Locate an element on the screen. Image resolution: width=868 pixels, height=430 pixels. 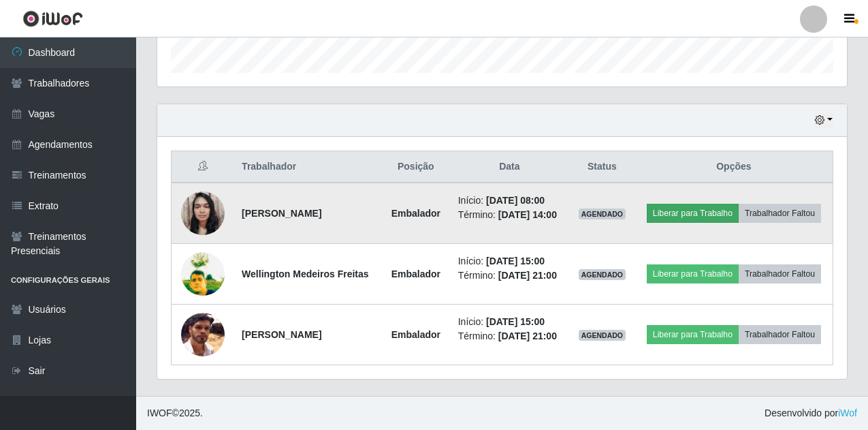
th: Opções is located at coordinates (734, 167).